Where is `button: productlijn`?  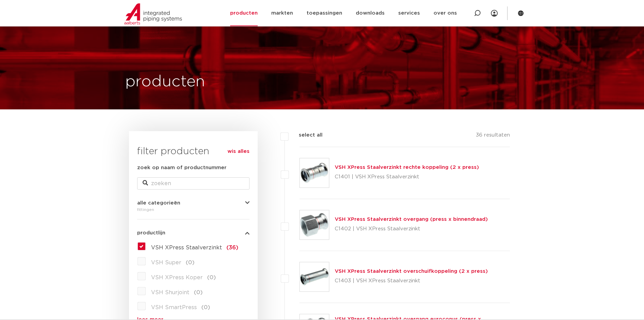 button: productlijn is located at coordinates (193, 233).